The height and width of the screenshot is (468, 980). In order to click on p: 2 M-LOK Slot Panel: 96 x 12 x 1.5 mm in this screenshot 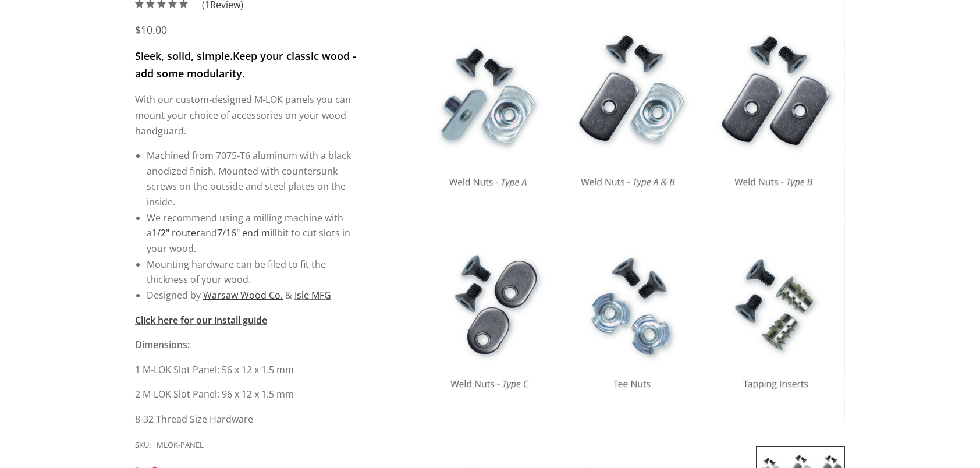, I will do `click(246, 394)`.